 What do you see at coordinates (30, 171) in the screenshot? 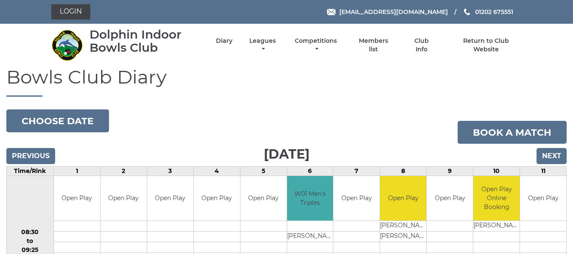
I see `td: Time/Rink` at bounding box center [30, 171].